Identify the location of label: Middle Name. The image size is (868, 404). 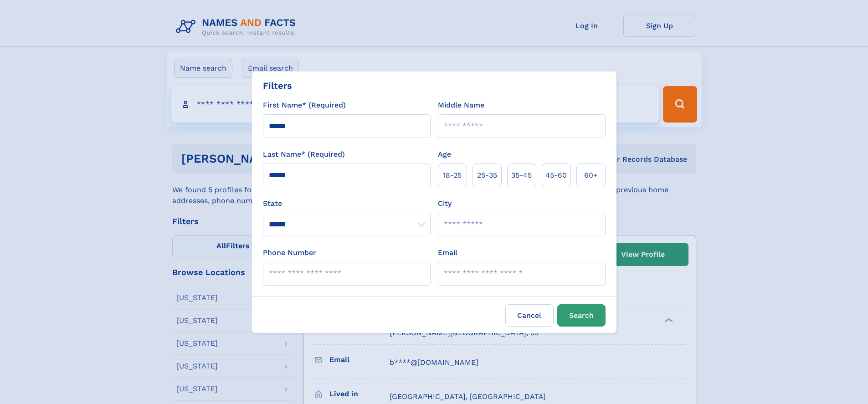
(461, 105).